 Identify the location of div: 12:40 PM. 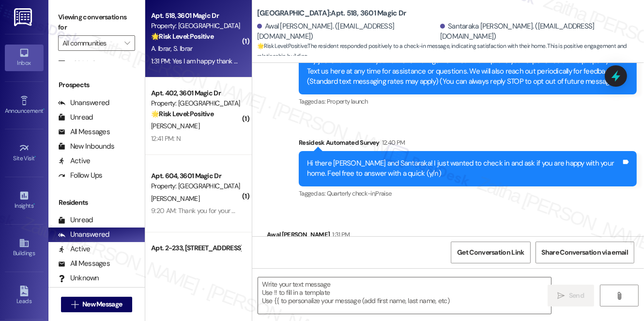
(392, 142).